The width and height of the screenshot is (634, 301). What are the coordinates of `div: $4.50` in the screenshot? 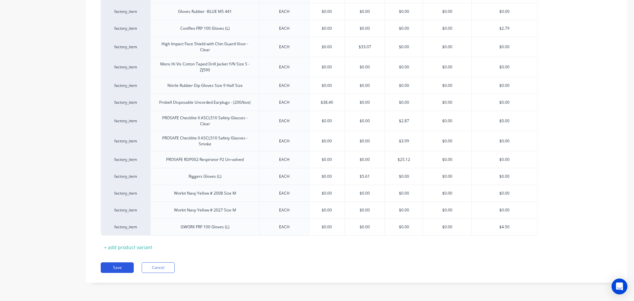 It's located at (504, 227).